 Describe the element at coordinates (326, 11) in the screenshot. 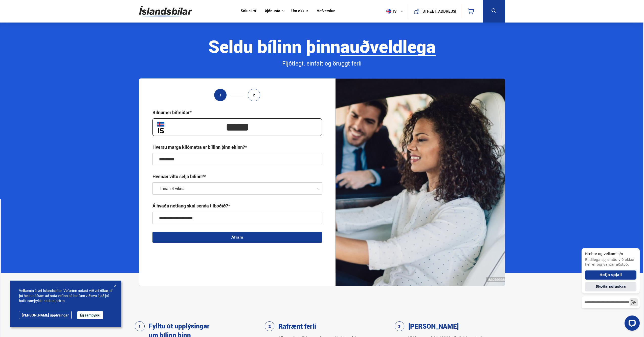

I see `a: Vefverslun` at that location.